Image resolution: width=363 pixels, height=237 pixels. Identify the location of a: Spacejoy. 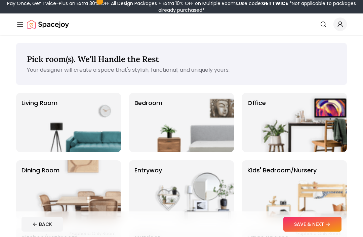
(48, 24).